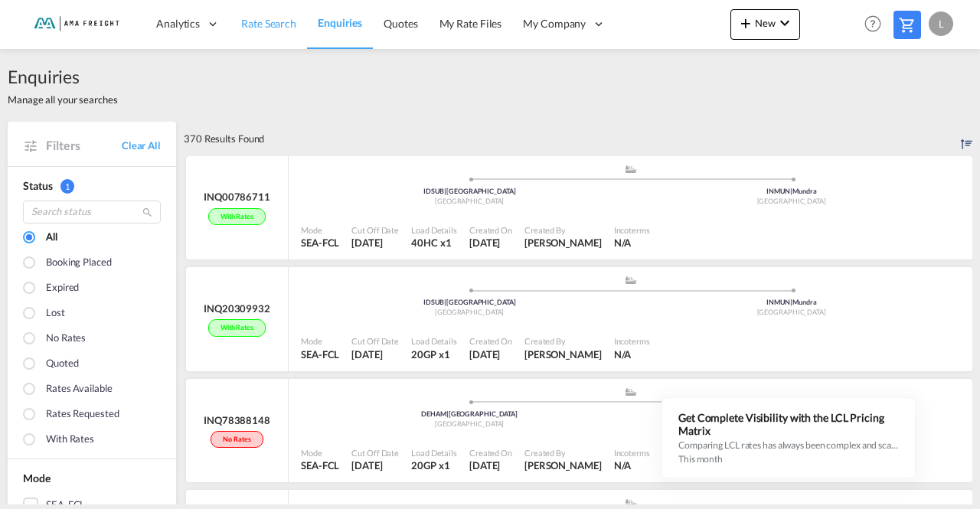  I want to click on span: 1, so click(67, 186).